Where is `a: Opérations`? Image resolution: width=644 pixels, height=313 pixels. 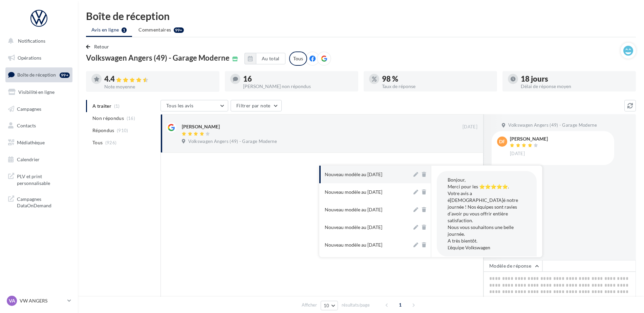 a: Opérations is located at coordinates (39, 58).